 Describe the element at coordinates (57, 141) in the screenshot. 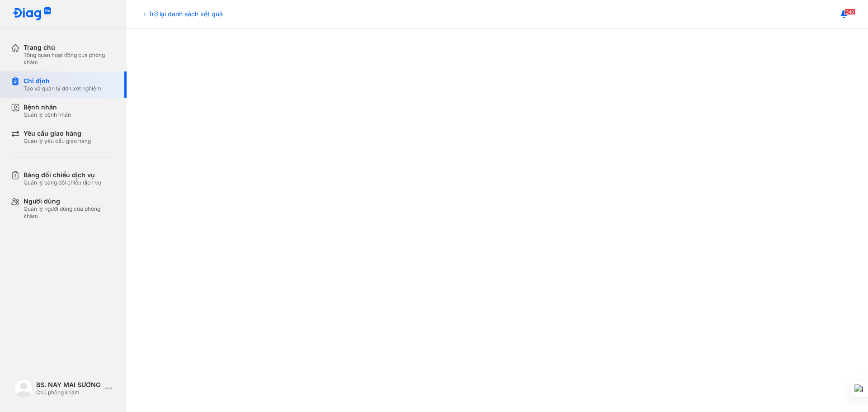

I see `div: Quản lý yêu cầu giao hàng` at that location.